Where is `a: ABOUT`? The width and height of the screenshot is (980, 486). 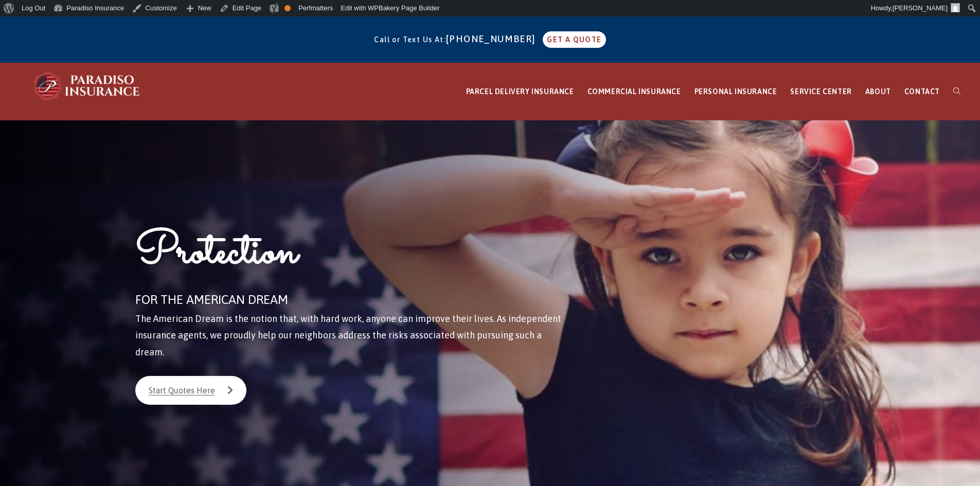 a: ABOUT is located at coordinates (878, 92).